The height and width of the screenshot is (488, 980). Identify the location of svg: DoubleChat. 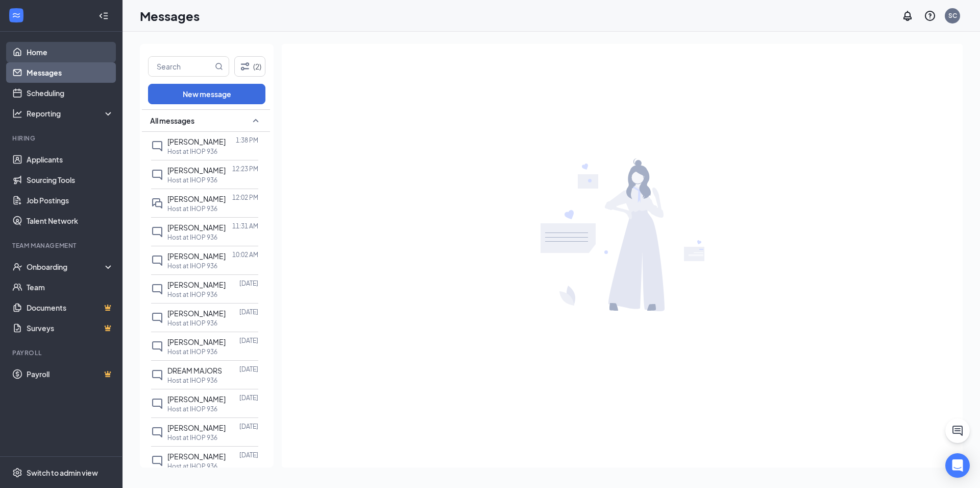
(157, 203).